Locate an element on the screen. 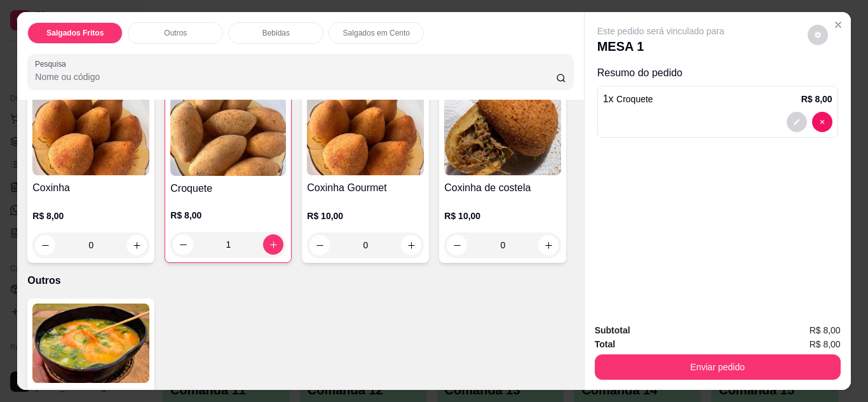  p: Salgados Fritos is located at coordinates (75, 33).